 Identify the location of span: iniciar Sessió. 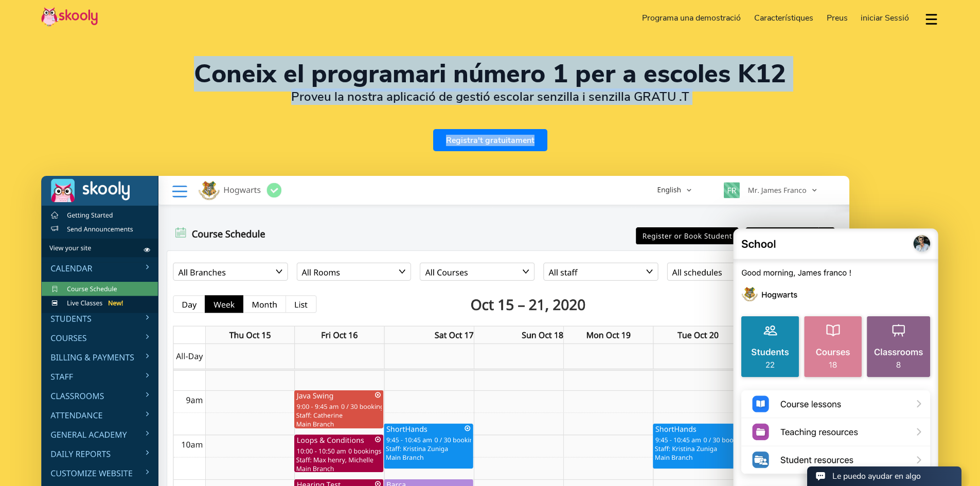
(884, 18).